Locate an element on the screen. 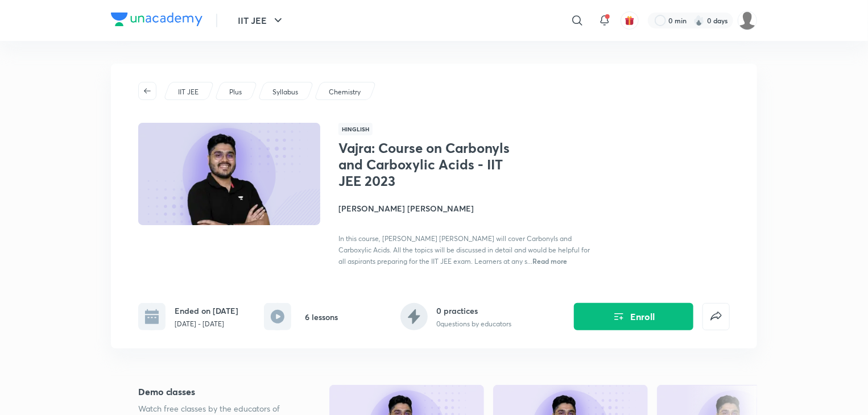 The image size is (868, 415). h6: 6 lessons is located at coordinates (322, 316).